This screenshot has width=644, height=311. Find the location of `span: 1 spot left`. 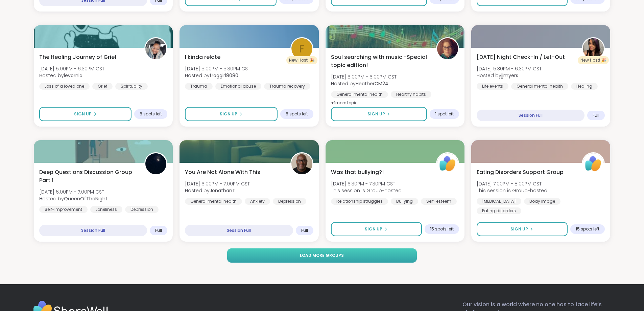

span: 1 spot left is located at coordinates (444, 114).